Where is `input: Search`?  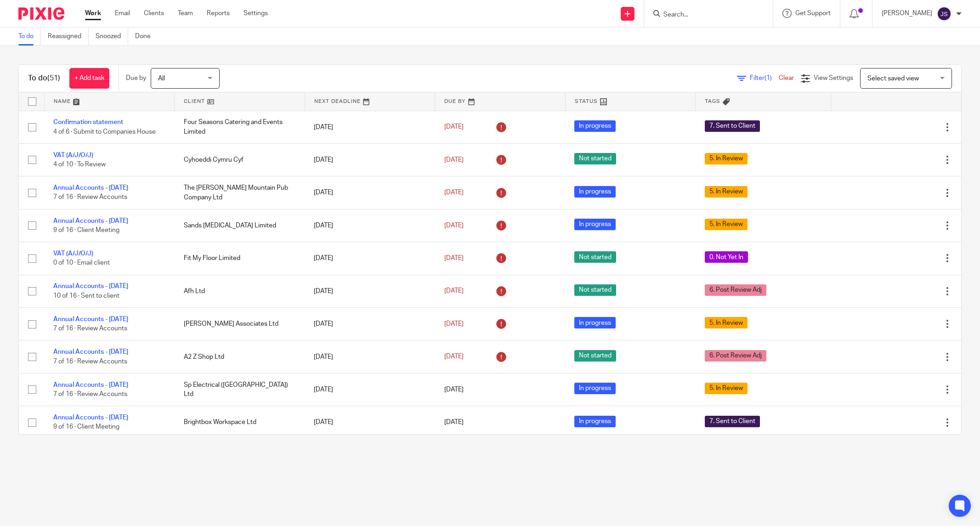 input: Search is located at coordinates (704, 15).